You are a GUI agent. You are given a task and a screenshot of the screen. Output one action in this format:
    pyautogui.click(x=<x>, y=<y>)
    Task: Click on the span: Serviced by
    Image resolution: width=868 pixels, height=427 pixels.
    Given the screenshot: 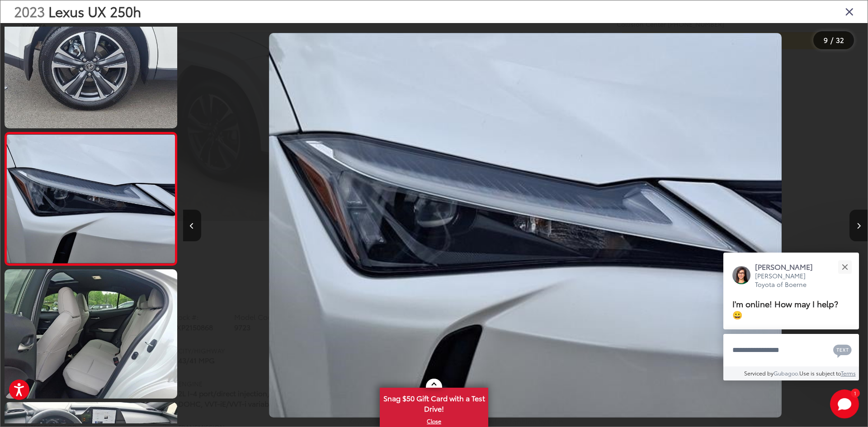 What is the action you would take?
    pyautogui.click(x=759, y=373)
    